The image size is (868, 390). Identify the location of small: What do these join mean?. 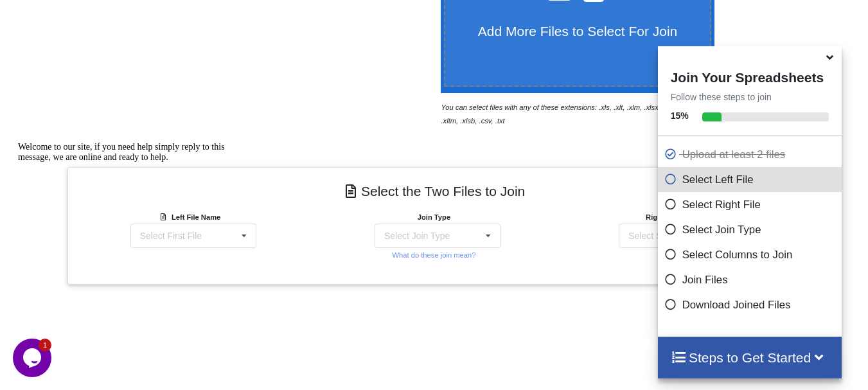
(434, 255).